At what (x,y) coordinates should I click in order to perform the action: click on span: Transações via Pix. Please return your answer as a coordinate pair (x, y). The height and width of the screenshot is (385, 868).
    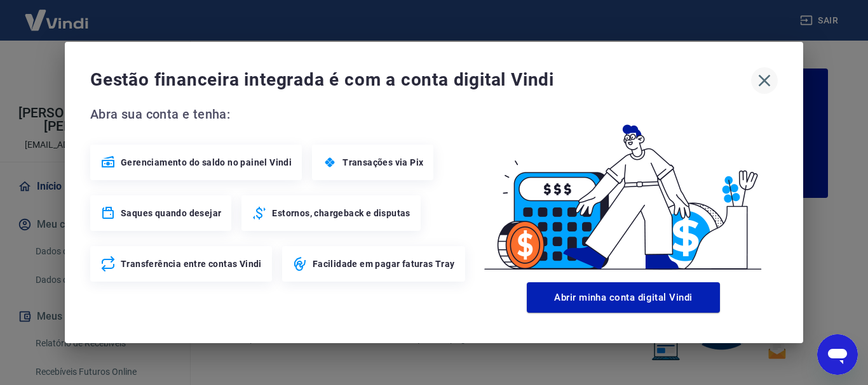
    Looking at the image, I should click on (382, 163).